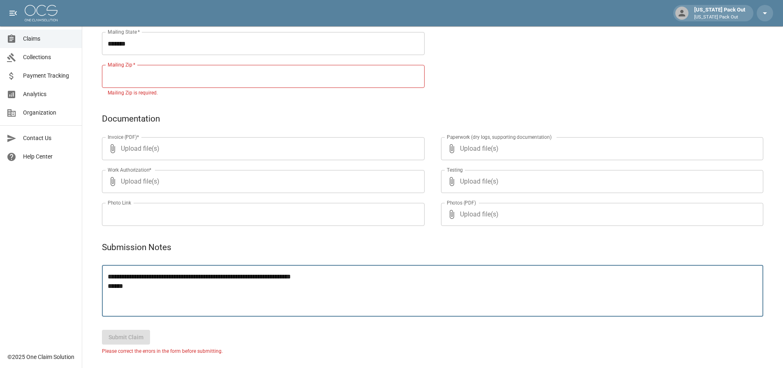 This screenshot has width=783, height=368. What do you see at coordinates (41, 13) in the screenshot?
I see `img: ocs-logo-white-transparent.png` at bounding box center [41, 13].